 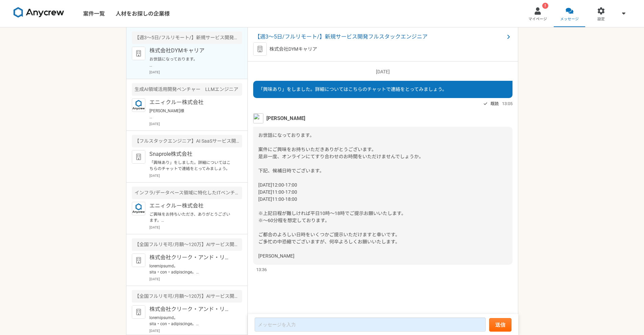 What do you see at coordinates (495, 104) in the screenshot?
I see `span: 既読` at bounding box center [495, 104].